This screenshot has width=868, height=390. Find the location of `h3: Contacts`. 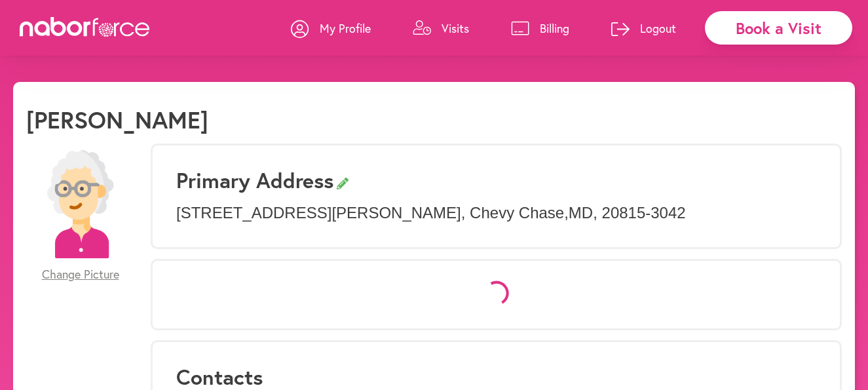

h3: Contacts is located at coordinates (496, 377).